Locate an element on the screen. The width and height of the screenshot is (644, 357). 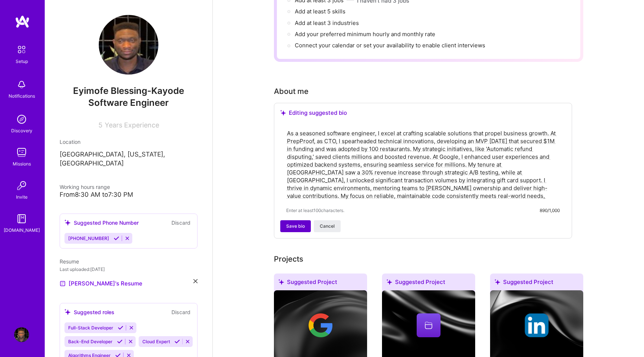
img: Resume is located at coordinates (62, 284).